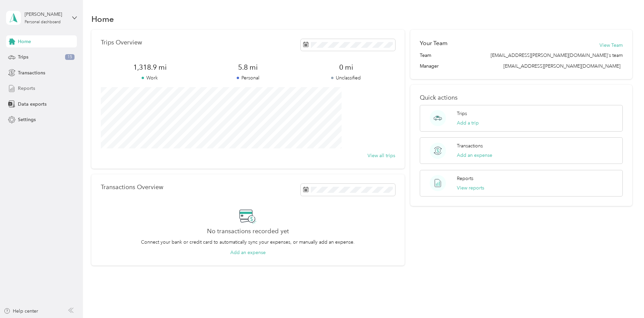 The width and height of the screenshot is (644, 318). I want to click on p: Work, so click(150, 78).